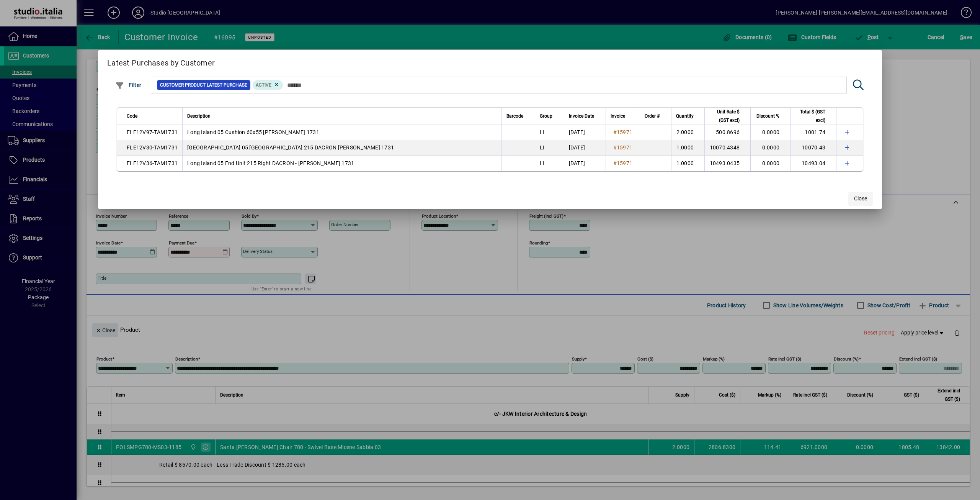  Describe the element at coordinates (622, 116) in the screenshot. I see `div: Invoice` at that location.